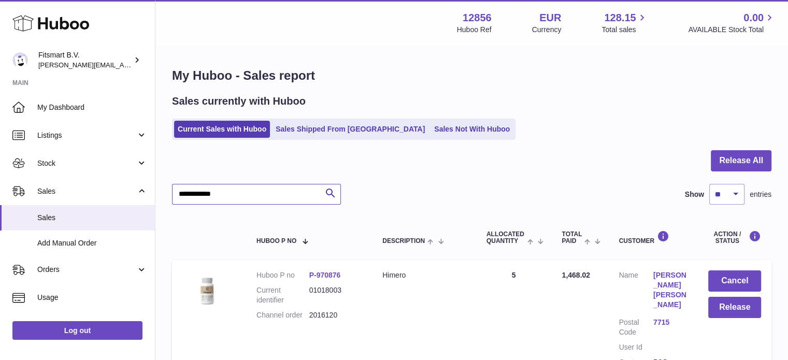  What do you see at coordinates (87, 163) in the screenshot?
I see `span: Stock` at bounding box center [87, 163].